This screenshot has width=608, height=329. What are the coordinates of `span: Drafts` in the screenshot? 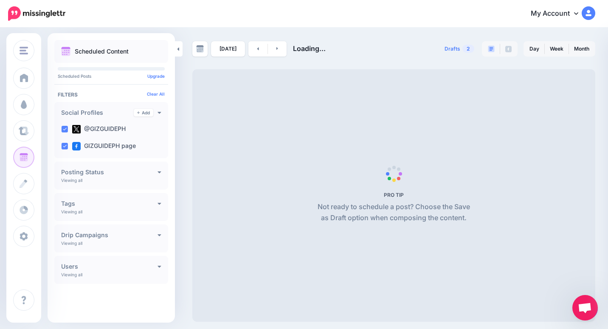 It's located at (452, 49).